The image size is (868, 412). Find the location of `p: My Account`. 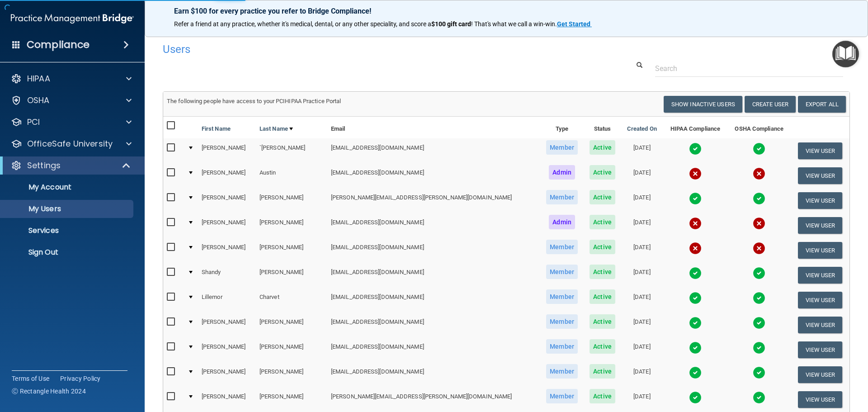

p: My Account is located at coordinates (67, 187).